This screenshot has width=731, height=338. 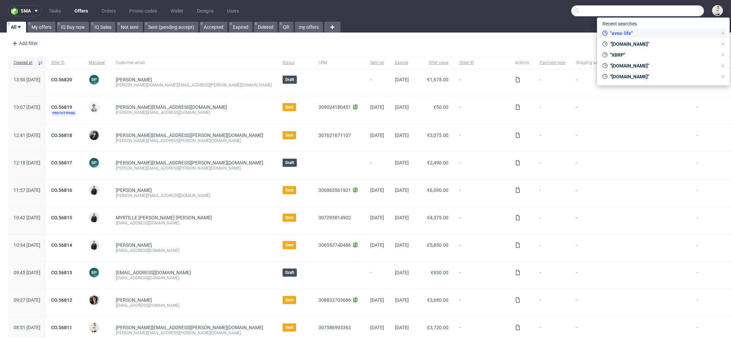 What do you see at coordinates (620, 24) in the screenshot?
I see `span: Recent searches` at bounding box center [620, 24].